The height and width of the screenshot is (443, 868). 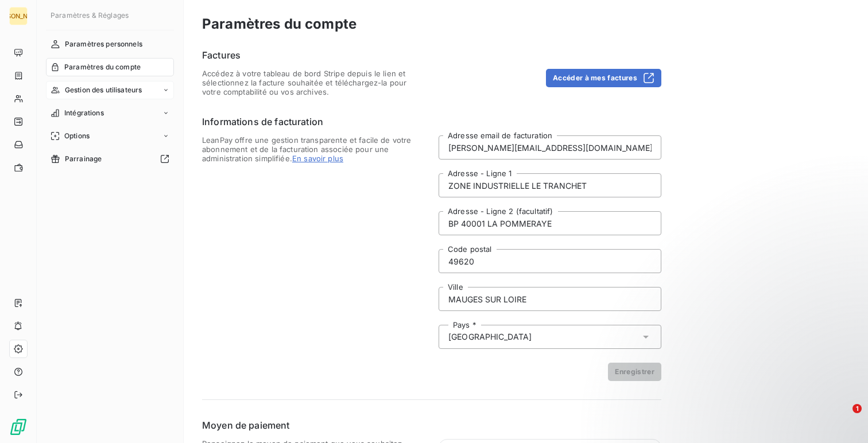 I want to click on span: En savoir plus, so click(x=317, y=158).